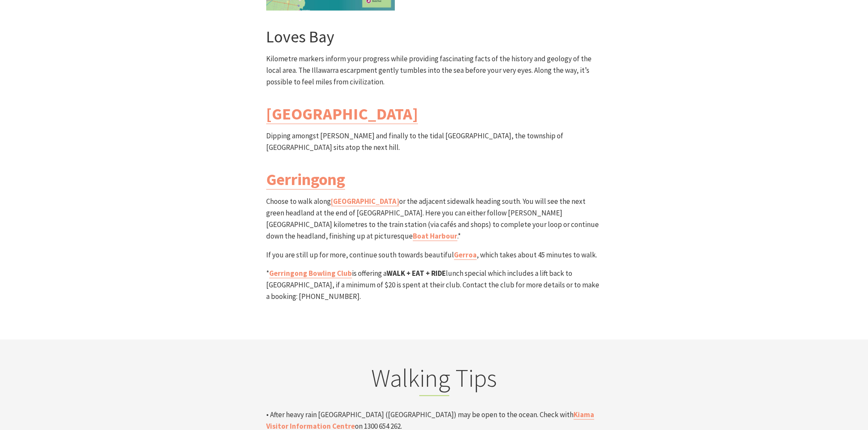  Describe the element at coordinates (434, 219) in the screenshot. I see `p: Choose to walk along or the adjacent sidewalk heading south. You will see the next green headland...` at that location.